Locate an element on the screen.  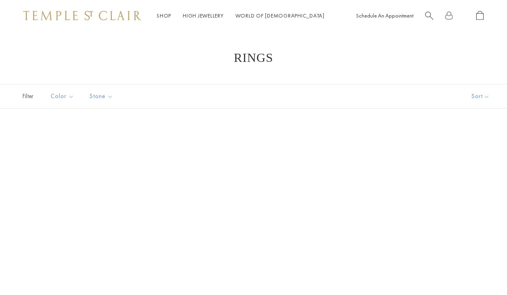
span: Color is located at coordinates (63, 96).